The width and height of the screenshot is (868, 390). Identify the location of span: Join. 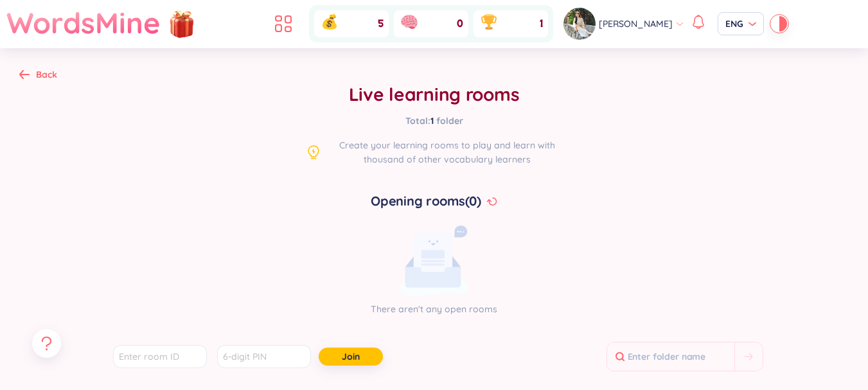
(351, 357).